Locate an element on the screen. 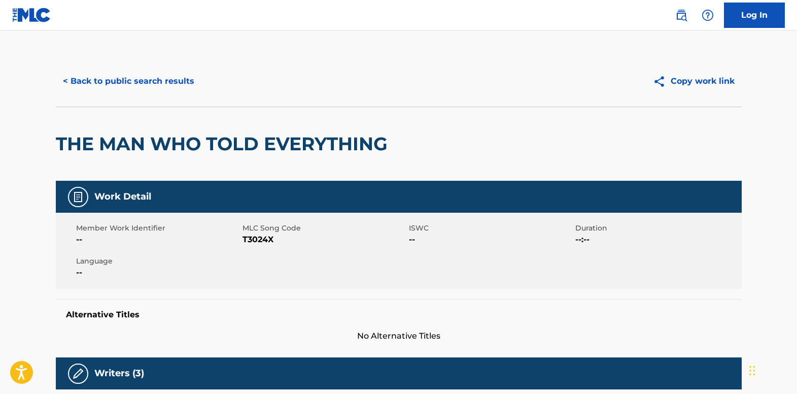 The image size is (797, 394). span: No Alternative Titles is located at coordinates (399, 336).